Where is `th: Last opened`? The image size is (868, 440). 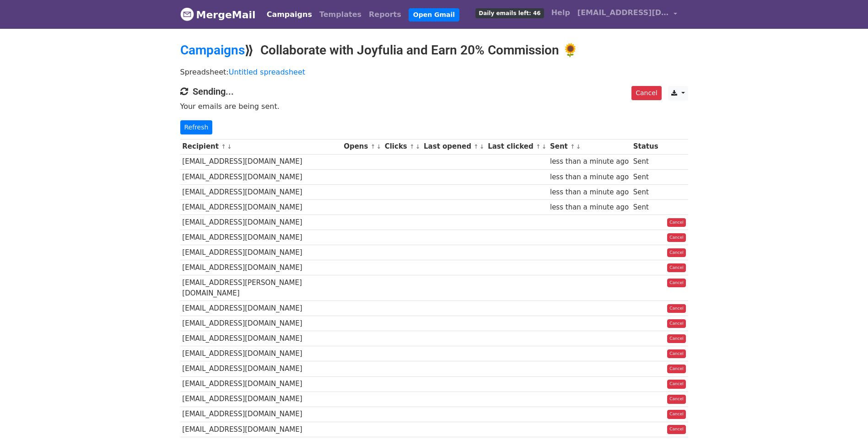
th: Last opened is located at coordinates (453, 147).